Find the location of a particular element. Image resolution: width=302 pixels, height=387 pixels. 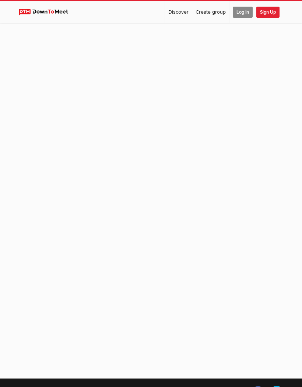

span: Log In is located at coordinates (243, 12).